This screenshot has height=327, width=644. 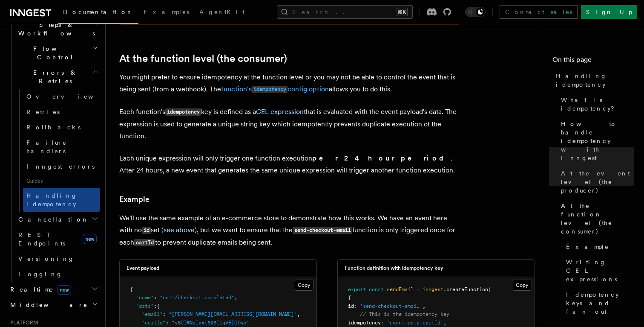 I want to click on span: sendEmail, so click(x=400, y=289).